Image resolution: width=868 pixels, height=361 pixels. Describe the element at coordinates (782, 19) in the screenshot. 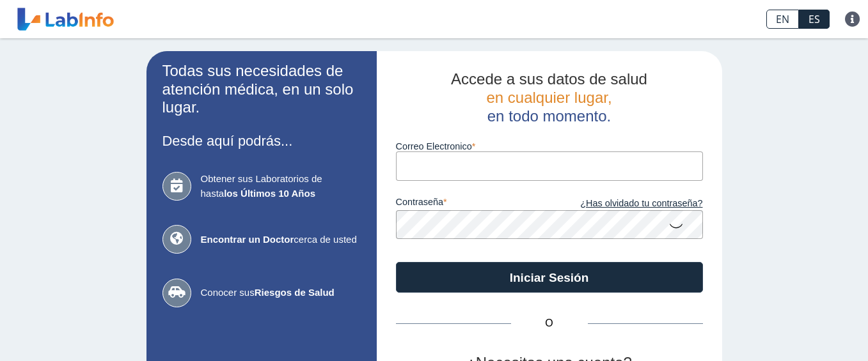

I see `a: EN` at that location.